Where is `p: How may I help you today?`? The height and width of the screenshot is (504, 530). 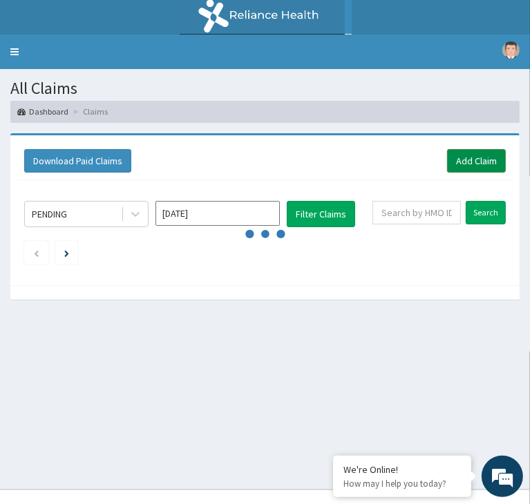
p: How may I help you today? is located at coordinates (402, 484).